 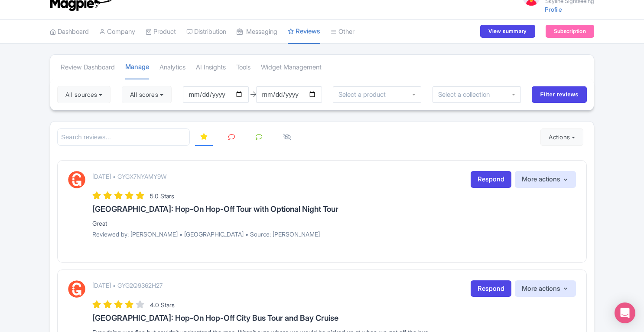 What do you see at coordinates (304, 31) in the screenshot?
I see `a: Reviews` at bounding box center [304, 31].